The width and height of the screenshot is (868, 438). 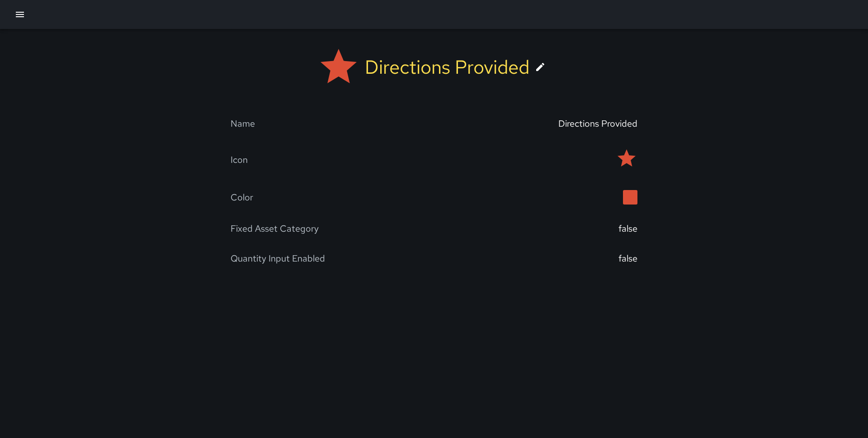 I want to click on div: Quantity Input Enabled, so click(x=277, y=258).